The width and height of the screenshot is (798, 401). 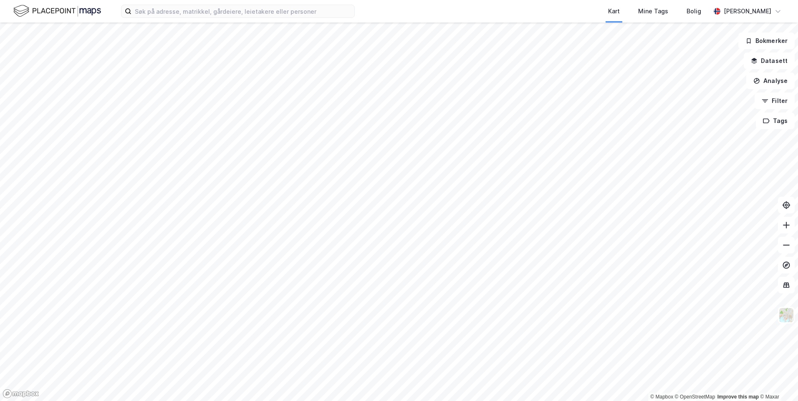 What do you see at coordinates (21, 394) in the screenshot?
I see `a: Mapbox homepage` at bounding box center [21, 394].